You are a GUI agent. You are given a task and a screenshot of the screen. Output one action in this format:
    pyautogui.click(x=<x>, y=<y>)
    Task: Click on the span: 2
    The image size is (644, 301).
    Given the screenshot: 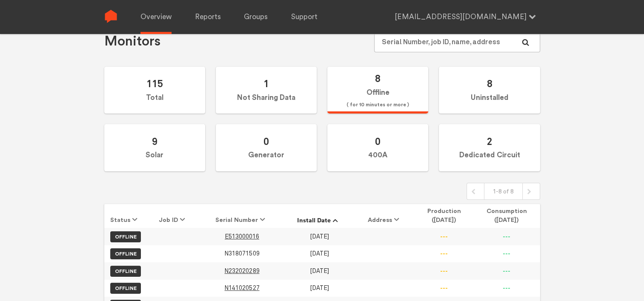 What is the action you would take?
    pyautogui.click(x=489, y=141)
    